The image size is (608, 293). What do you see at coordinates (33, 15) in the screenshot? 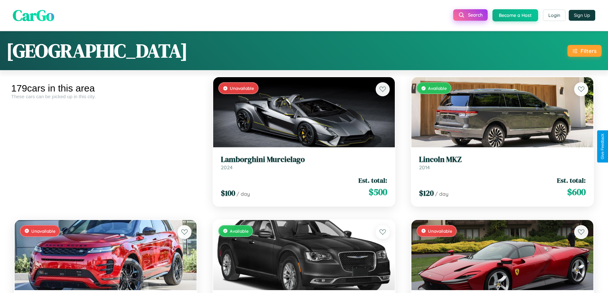
I see `span: CarGo` at bounding box center [33, 15].